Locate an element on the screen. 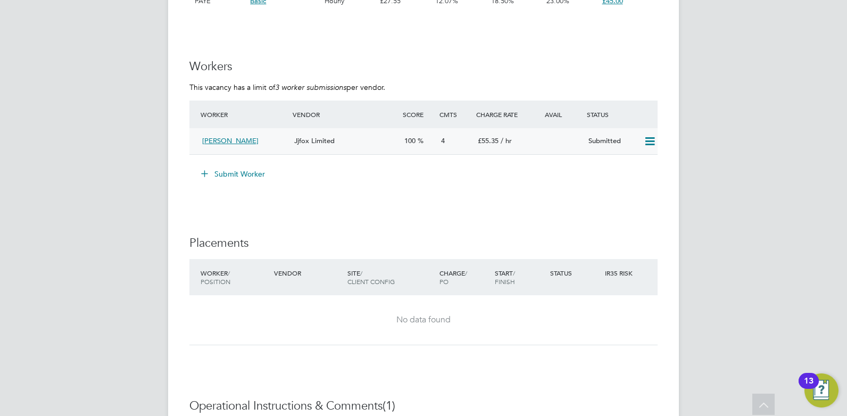 Image resolution: width=847 pixels, height=416 pixels. button: Open Resource Center, 13 new notifications is located at coordinates (822, 391).